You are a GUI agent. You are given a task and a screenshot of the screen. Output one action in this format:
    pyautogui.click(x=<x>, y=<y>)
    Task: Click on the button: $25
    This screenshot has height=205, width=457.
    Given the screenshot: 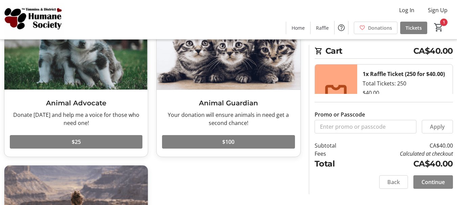 What is the action you would take?
    pyautogui.click(x=76, y=142)
    